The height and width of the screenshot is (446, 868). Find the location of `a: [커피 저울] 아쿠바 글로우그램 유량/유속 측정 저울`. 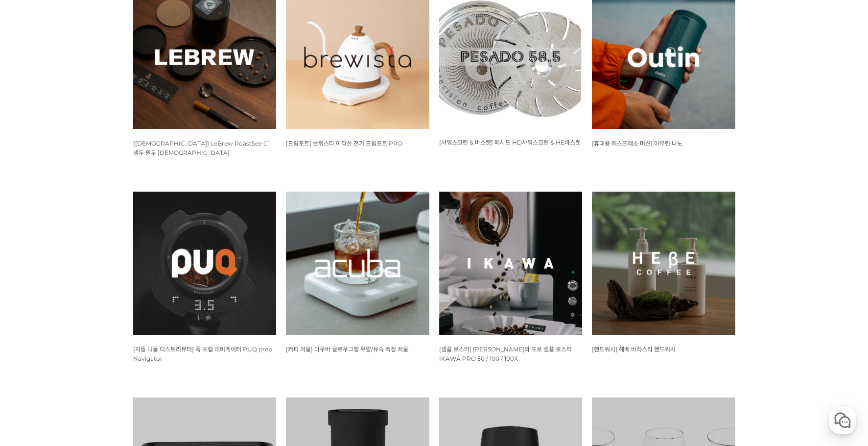

a: [커피 저울] 아쿠바 글로우그램 유량/유속 측정 저울 is located at coordinates (347, 349).